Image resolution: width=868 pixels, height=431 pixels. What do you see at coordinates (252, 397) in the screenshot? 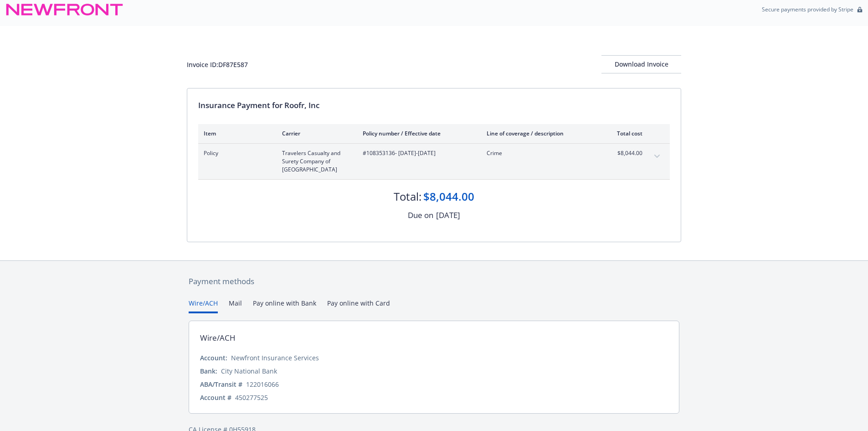
I see `div: 450277525` at bounding box center [252, 397].